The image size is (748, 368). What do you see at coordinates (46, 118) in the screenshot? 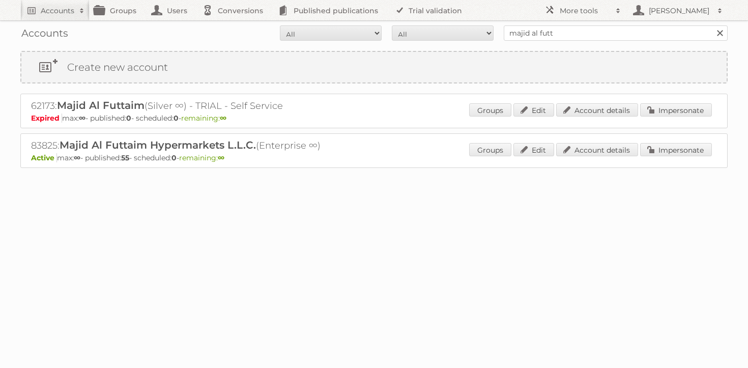
I see `span: Expired` at bounding box center [46, 118].